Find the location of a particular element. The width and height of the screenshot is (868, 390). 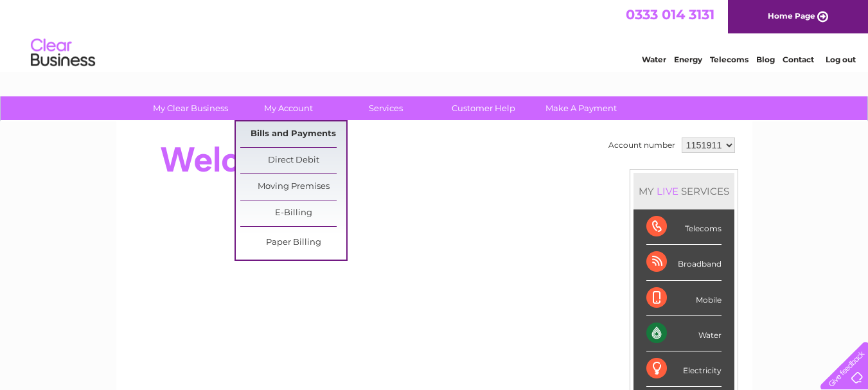

div: Water is located at coordinates (683, 333).